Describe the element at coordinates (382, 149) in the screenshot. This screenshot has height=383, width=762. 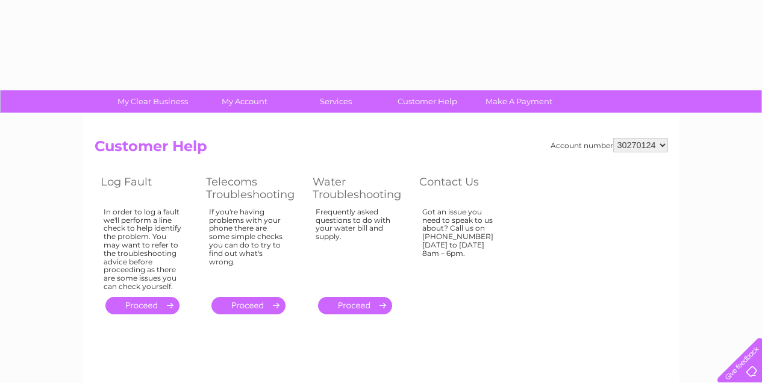
I see `h2: Customer Help` at that location.